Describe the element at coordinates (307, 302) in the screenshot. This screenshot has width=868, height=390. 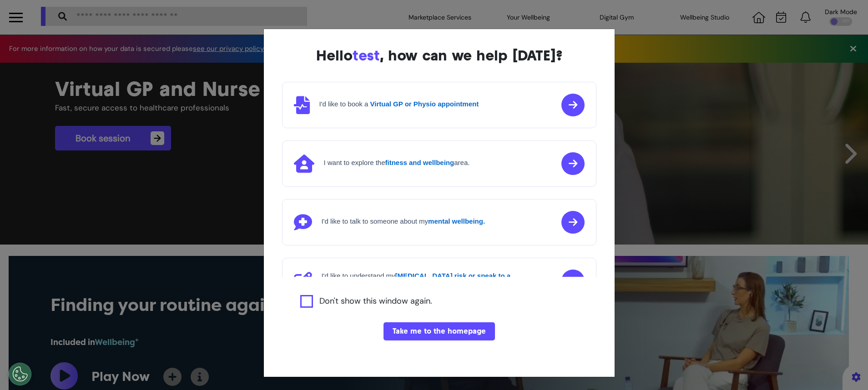
I see `input: Agree to privacy policy` at that location.